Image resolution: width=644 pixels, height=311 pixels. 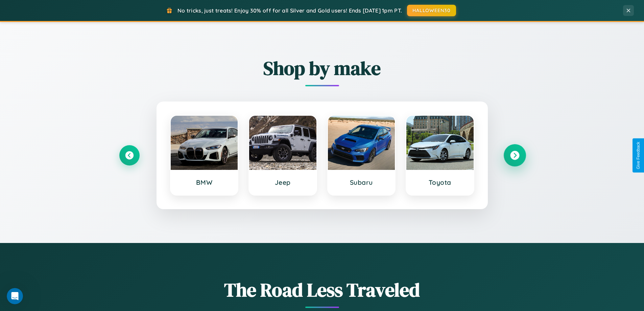 What do you see at coordinates (322, 290) in the screenshot?
I see `h1: The Road Less Traveled` at bounding box center [322, 290].